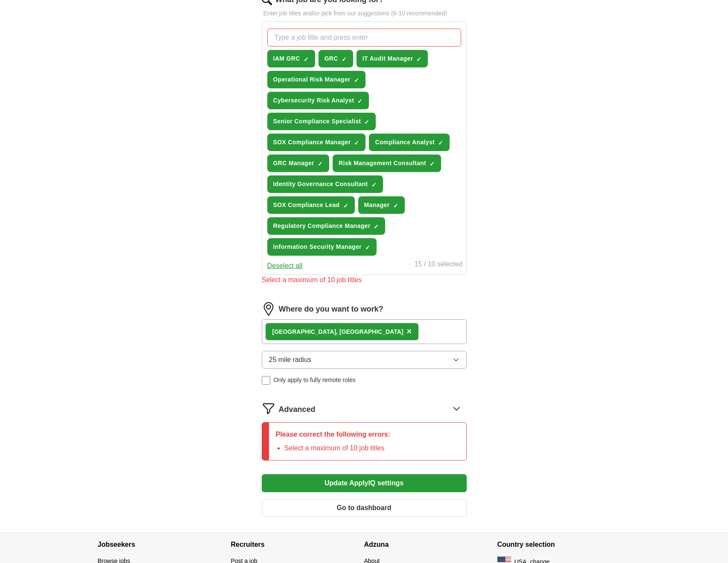 The height and width of the screenshot is (563, 728). Describe the element at coordinates (314, 100) in the screenshot. I see `span: Cybersecurity Risk Analyst` at that location.